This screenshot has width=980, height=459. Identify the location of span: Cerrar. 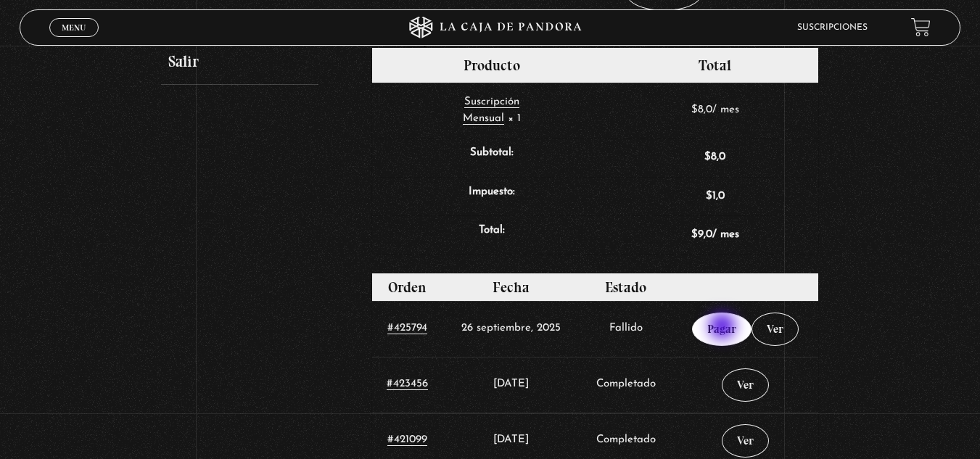
(74, 39).